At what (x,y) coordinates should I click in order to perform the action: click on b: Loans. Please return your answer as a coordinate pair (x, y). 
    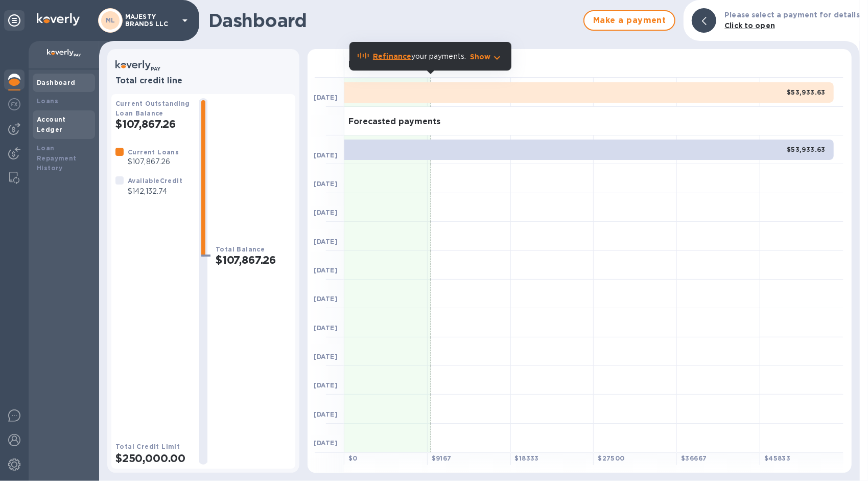
    Looking at the image, I should click on (47, 101).